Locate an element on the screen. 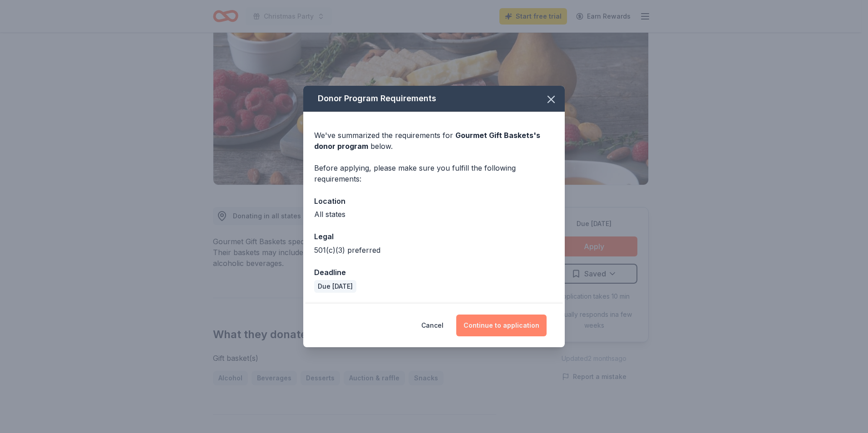 The image size is (868, 433). div: Location is located at coordinates (434, 201).